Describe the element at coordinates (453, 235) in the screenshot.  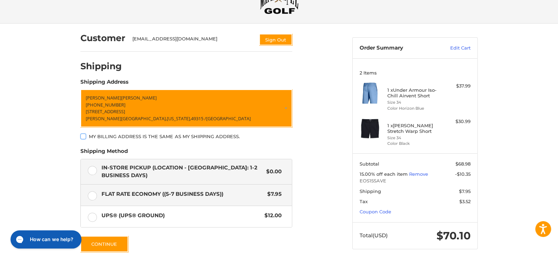
I see `span: $70.10` at that location.